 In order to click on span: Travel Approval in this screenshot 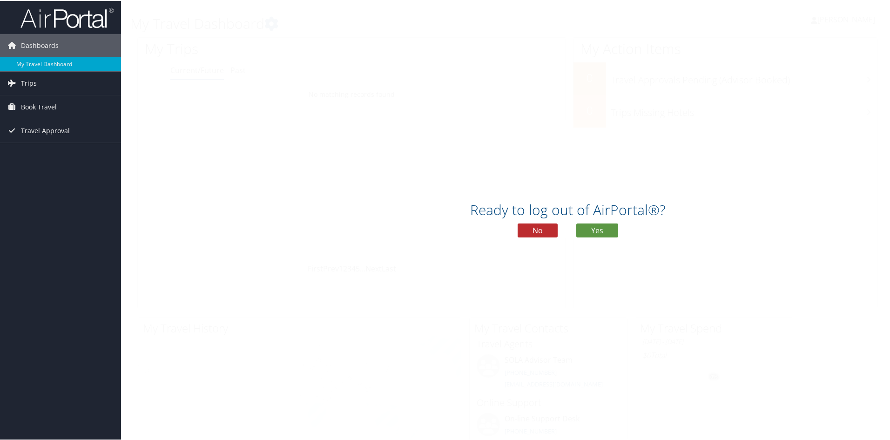, I will do `click(45, 130)`.